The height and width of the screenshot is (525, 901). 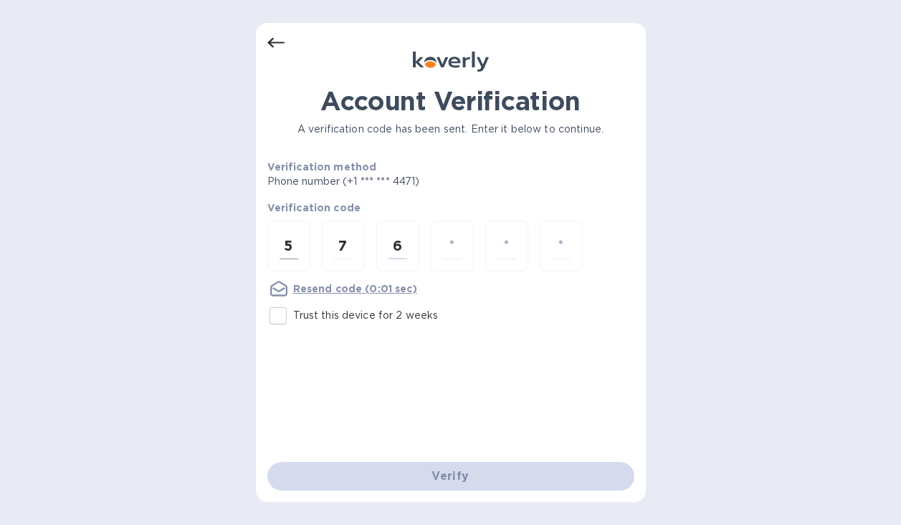 I want to click on u: Resend code (0:01 sec), so click(x=355, y=289).